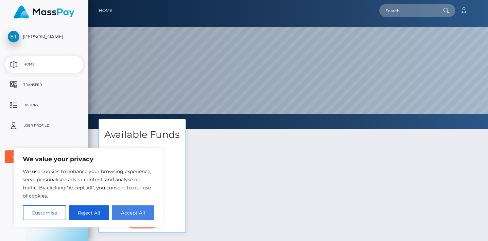 This screenshot has width=488, height=241. Describe the element at coordinates (89, 213) in the screenshot. I see `button: Reject All` at that location.